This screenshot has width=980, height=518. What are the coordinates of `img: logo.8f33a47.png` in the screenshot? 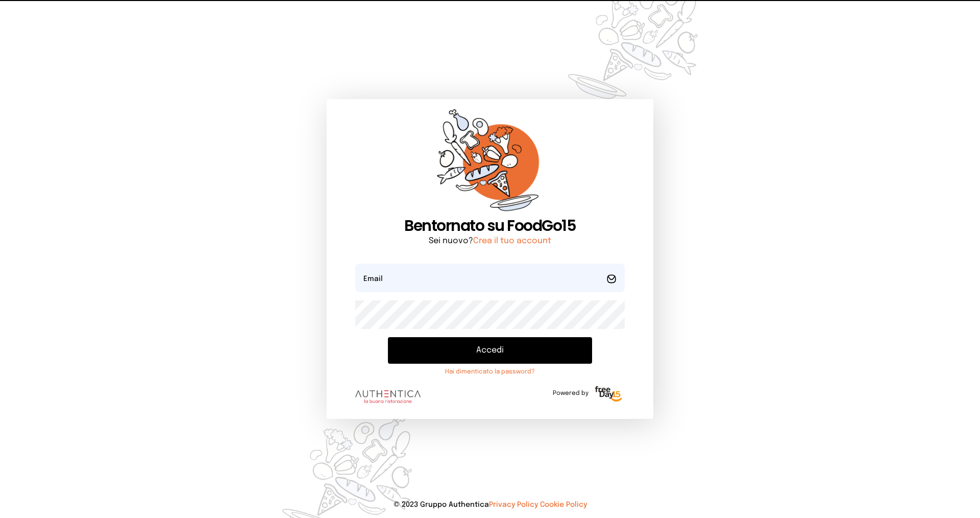 It's located at (388, 397).